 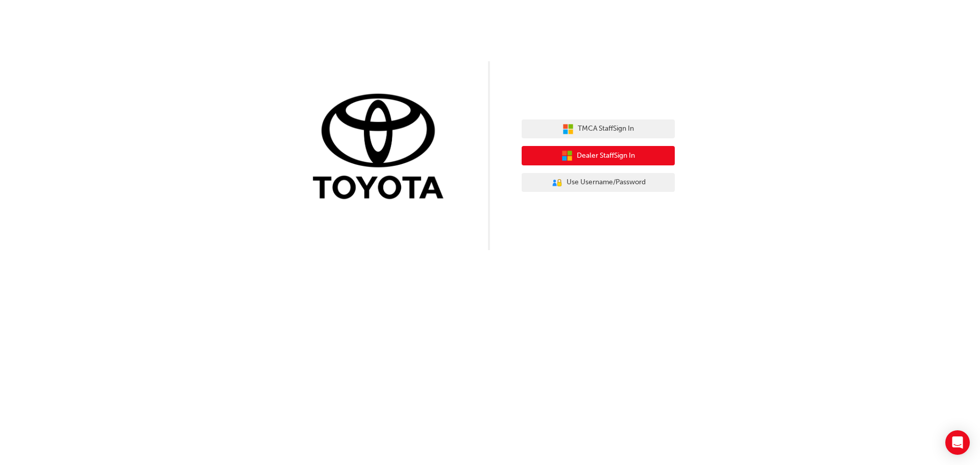 I want to click on span: Dealer Staff Sign In, so click(x=605, y=156).